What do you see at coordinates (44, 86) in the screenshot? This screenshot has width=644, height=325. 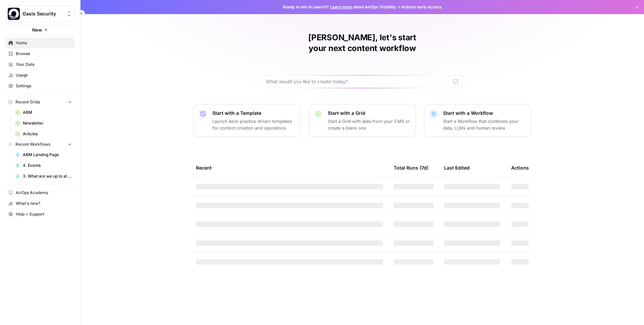 I see `span: Settings` at bounding box center [44, 86].